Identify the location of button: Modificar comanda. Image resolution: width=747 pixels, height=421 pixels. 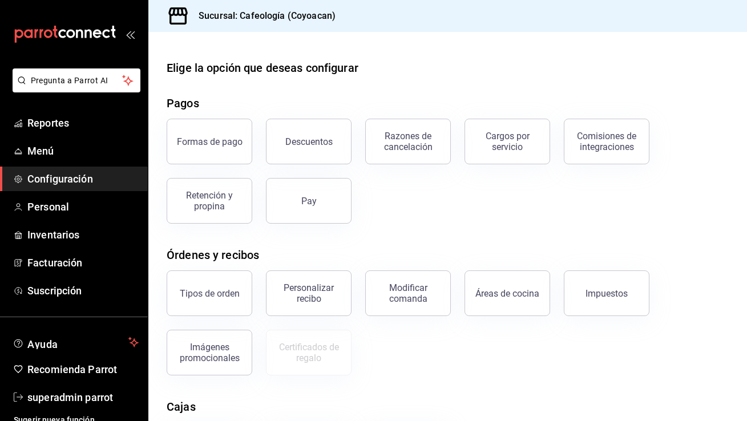
(408, 293).